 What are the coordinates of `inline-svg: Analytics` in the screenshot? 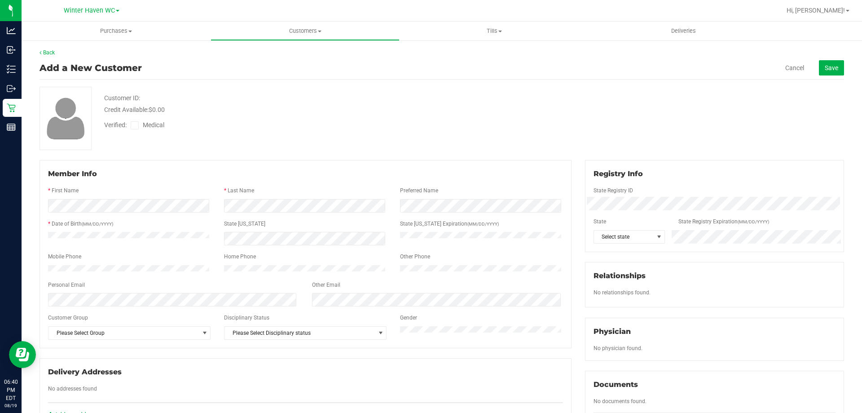 It's located at (11, 31).